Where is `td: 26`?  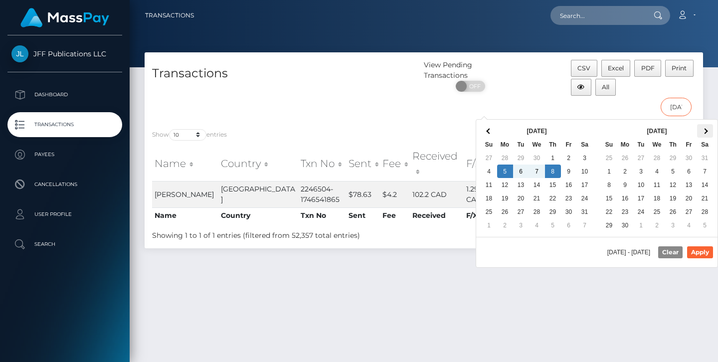
td: 26 is located at coordinates (673, 211).